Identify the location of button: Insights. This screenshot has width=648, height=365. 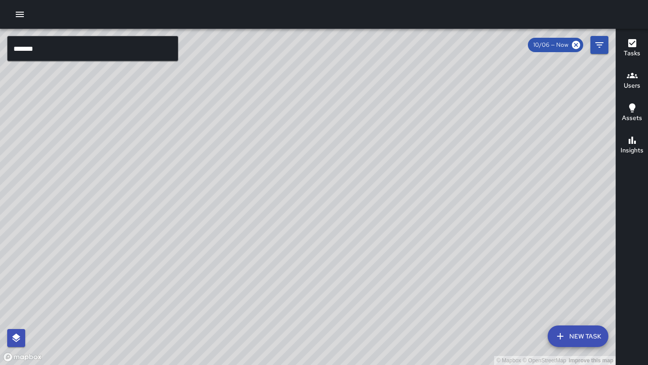
(631, 146).